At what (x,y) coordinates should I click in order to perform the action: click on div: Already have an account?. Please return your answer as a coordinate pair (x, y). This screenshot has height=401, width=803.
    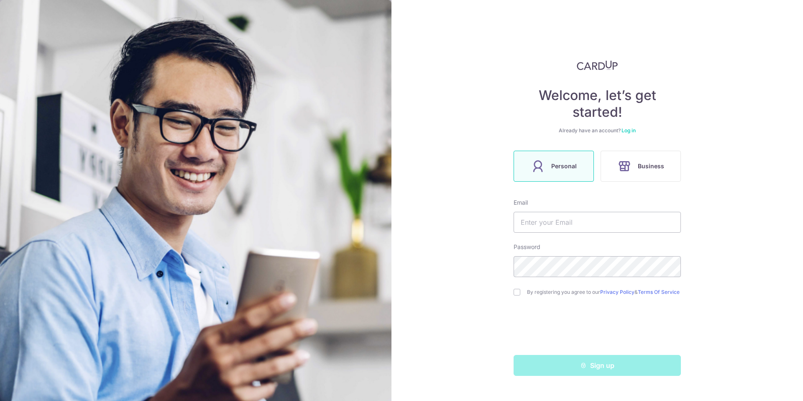
    Looking at the image, I should click on (597, 130).